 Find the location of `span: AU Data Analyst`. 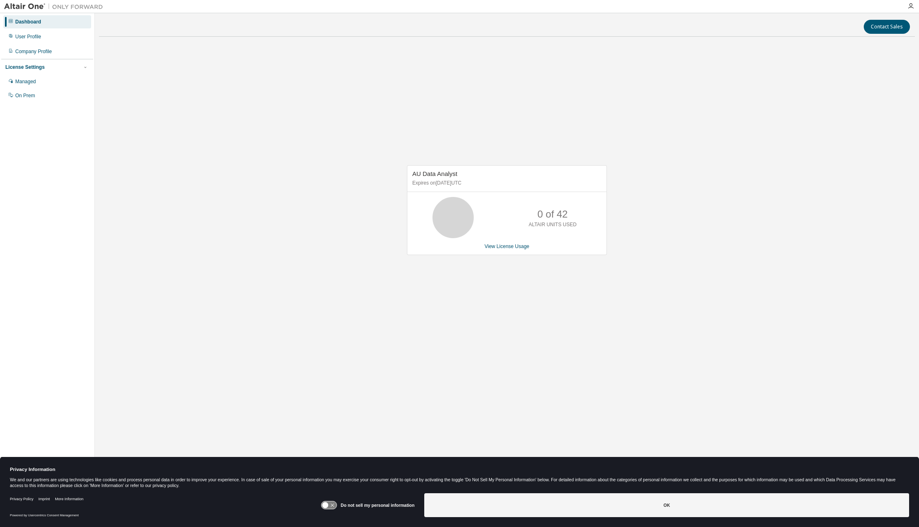

span: AU Data Analyst is located at coordinates (434, 174).